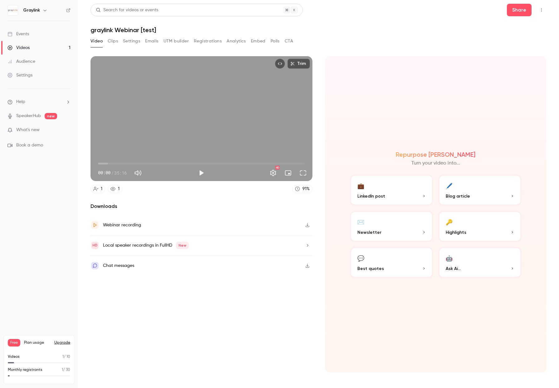 This screenshot has height=388, width=559. I want to click on button: UTM builder, so click(176, 41).